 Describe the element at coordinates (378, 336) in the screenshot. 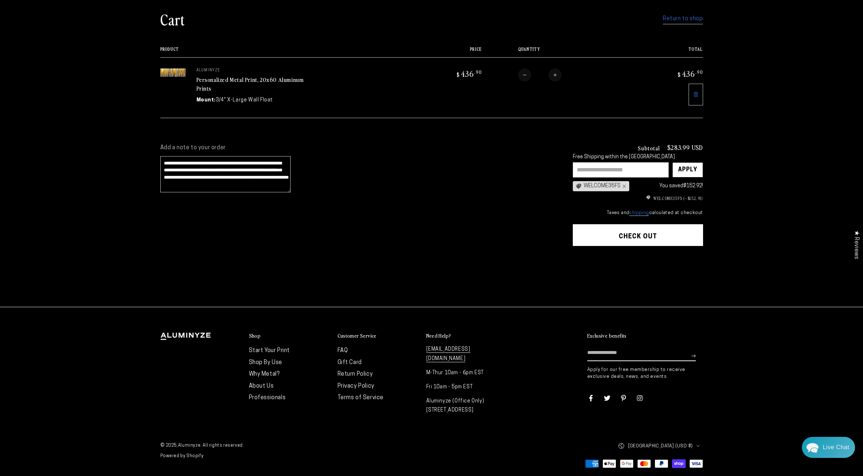

I see `summary: Customer Service` at that location.